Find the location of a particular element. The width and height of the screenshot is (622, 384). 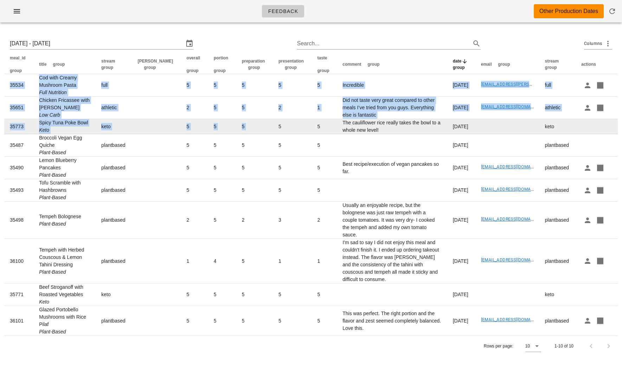

th: title: Not sorted. Activate to sort ascending. is located at coordinates (64, 64).